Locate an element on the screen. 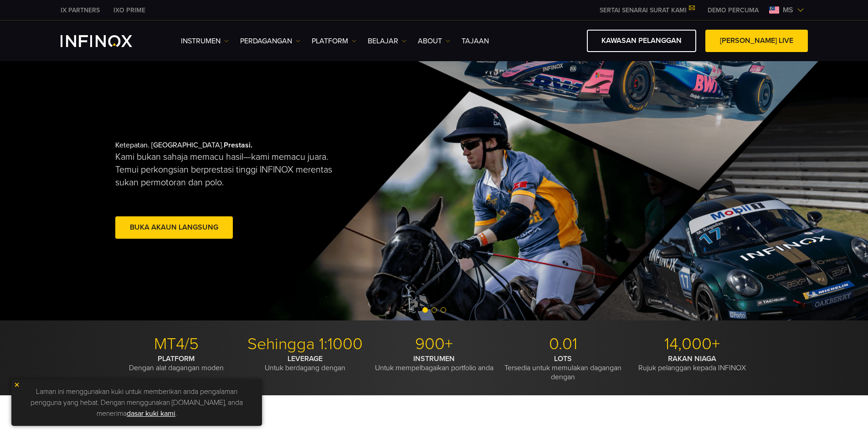 The height and width of the screenshot is (435, 868). strong: PLATFORM is located at coordinates (176, 358).